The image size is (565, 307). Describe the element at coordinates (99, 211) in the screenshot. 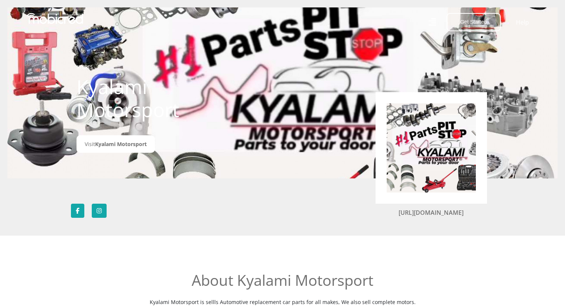

I see `a: Follow Kyalami Motorsport on Instagram` at that location.